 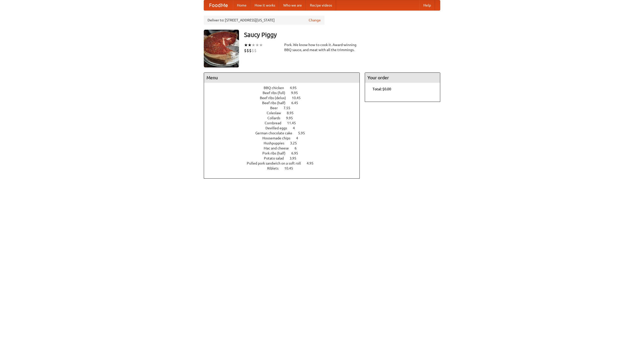 What do you see at coordinates (276, 164) in the screenshot?
I see `span: Pulled pork sandwich on a soft roll` at bounding box center [276, 164].